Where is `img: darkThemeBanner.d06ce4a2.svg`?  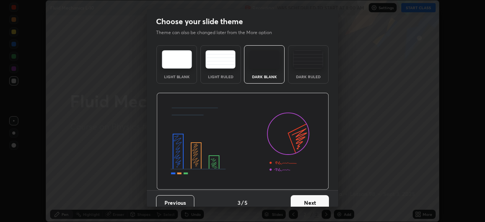
img: darkThemeBanner.d06ce4a2.svg is located at coordinates (243, 141).